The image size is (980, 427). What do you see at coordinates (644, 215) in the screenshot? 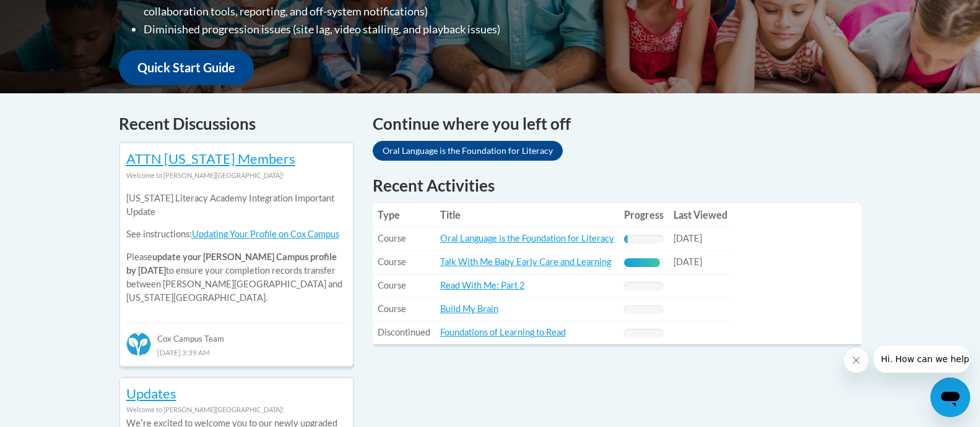
I see `th: Progress` at bounding box center [644, 215].